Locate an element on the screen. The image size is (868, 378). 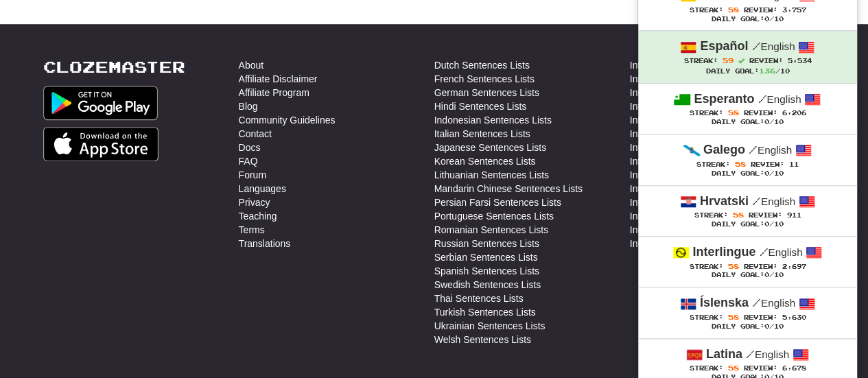
a: Intermediate Japanese Resources is located at coordinates (703, 147).